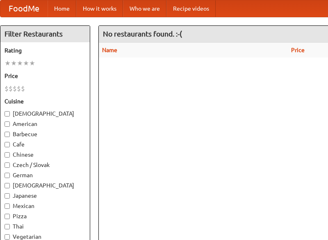 Image resolution: width=328 pixels, height=240 pixels. Describe the element at coordinates (24, 9) in the screenshot. I see `a: FoodMe` at that location.